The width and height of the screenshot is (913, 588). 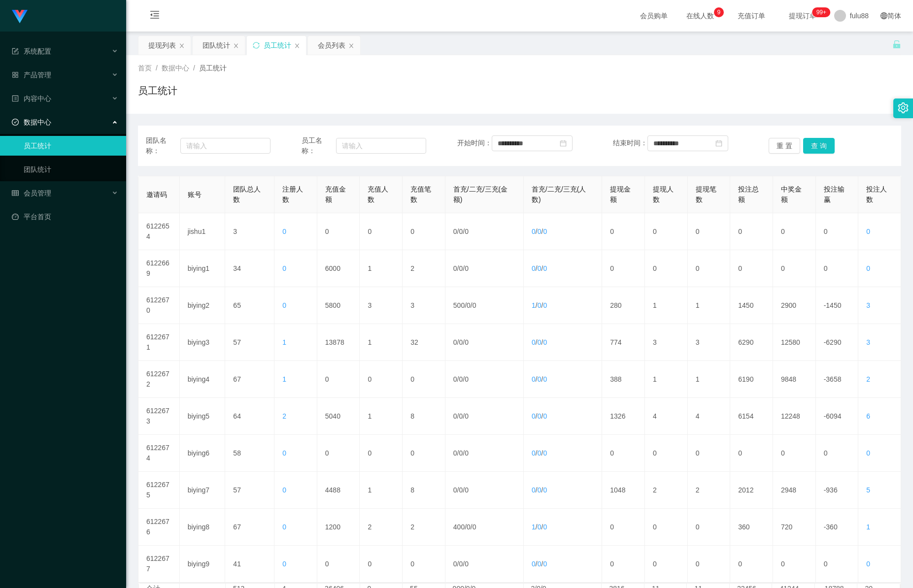 I want to click on td: 3, so click(x=381, y=305).